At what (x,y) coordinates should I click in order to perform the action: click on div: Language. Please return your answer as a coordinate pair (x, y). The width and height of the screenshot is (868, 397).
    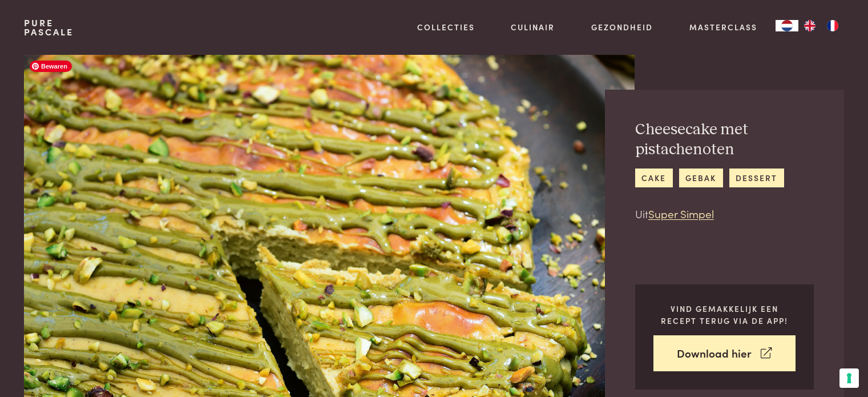
    Looking at the image, I should click on (787, 26).